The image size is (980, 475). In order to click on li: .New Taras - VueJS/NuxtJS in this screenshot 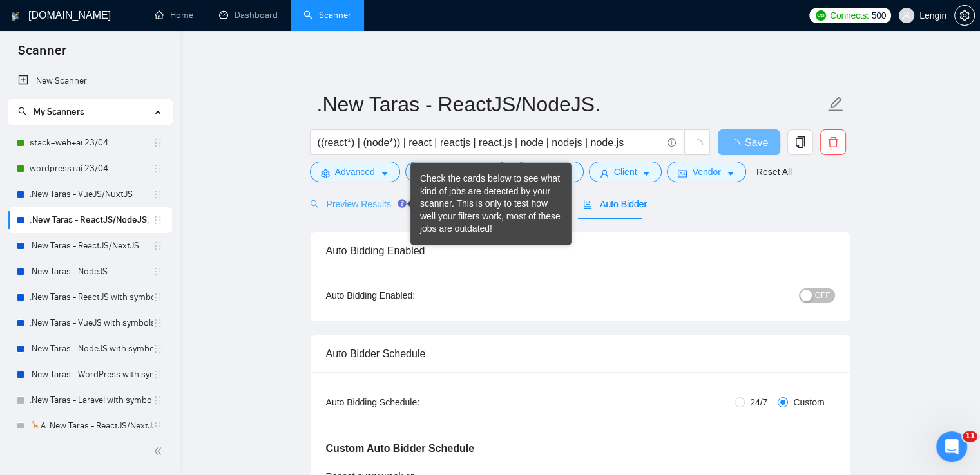, I will do `click(90, 195)`.